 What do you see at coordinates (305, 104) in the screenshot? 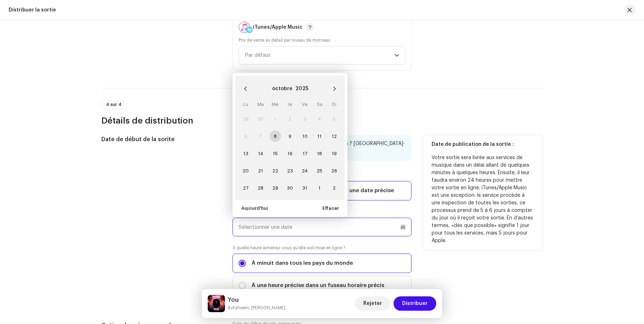
I see `span: Ve` at bounding box center [305, 104].